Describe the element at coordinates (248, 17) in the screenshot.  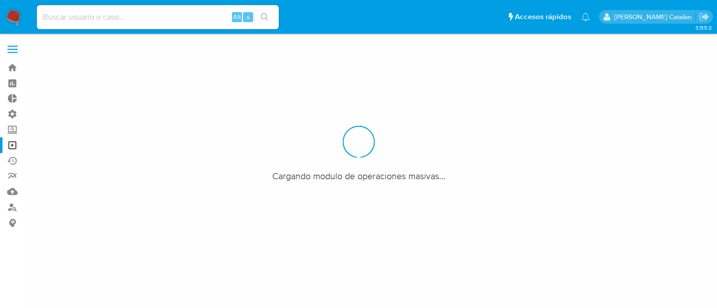
I see `span: s` at that location.